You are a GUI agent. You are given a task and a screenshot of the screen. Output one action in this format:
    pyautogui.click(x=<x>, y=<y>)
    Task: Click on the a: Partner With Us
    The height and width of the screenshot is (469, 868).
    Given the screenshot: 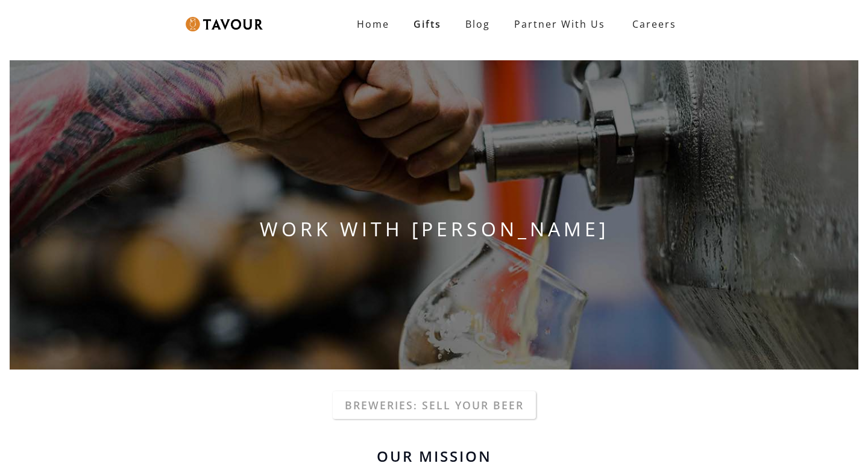 What is the action you would take?
    pyautogui.click(x=559, y=24)
    